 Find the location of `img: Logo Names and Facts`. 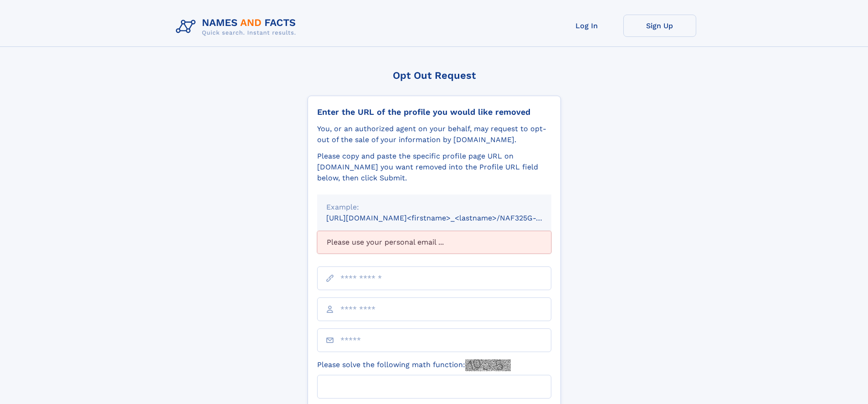

img: Logo Names and Facts is located at coordinates (238, 27).